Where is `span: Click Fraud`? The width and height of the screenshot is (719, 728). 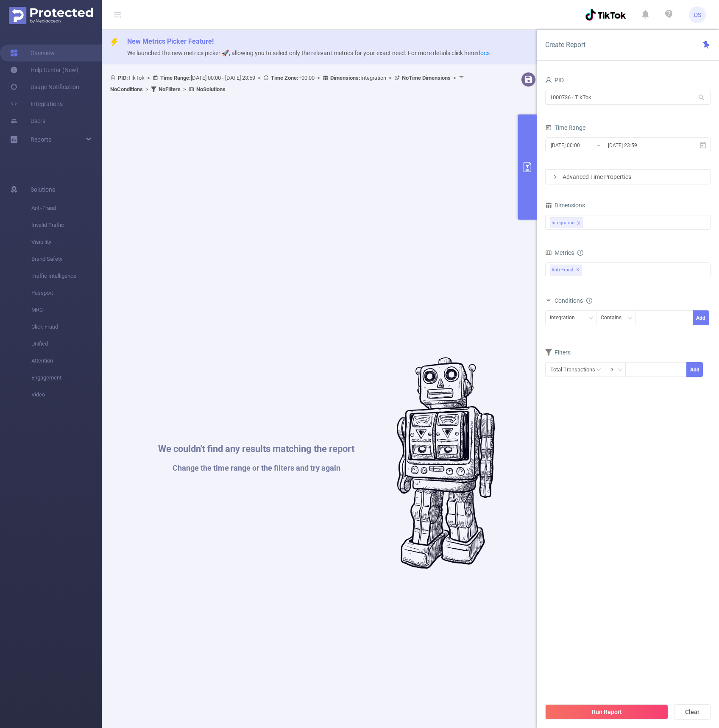
span: Click Fraud is located at coordinates (67, 327).